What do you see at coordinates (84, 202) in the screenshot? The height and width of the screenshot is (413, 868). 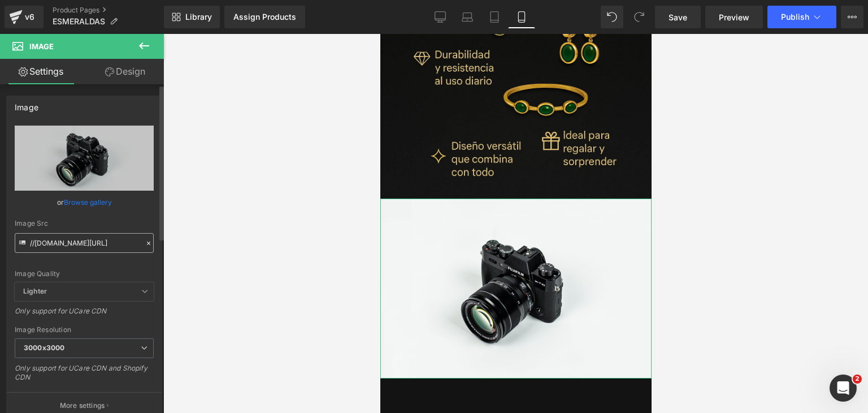 I see `div: or` at bounding box center [84, 202].